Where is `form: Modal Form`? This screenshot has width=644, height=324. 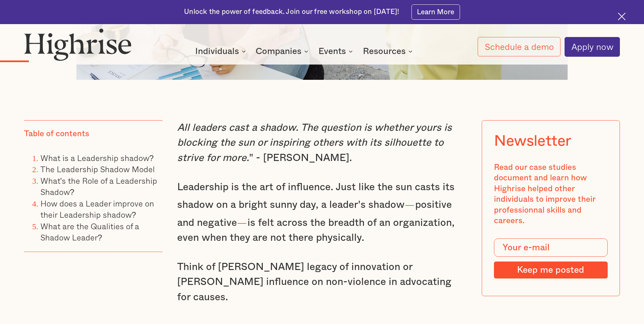
form: Modal Form is located at coordinates (550, 258).